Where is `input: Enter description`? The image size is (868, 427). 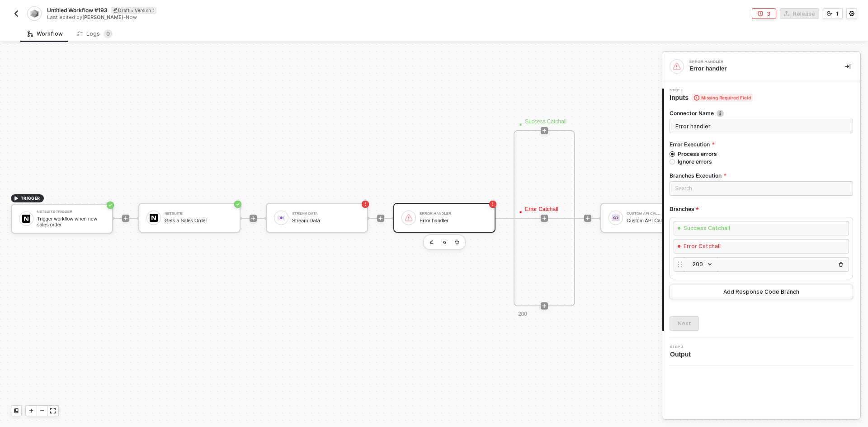
input: Enter description is located at coordinates (761, 126).